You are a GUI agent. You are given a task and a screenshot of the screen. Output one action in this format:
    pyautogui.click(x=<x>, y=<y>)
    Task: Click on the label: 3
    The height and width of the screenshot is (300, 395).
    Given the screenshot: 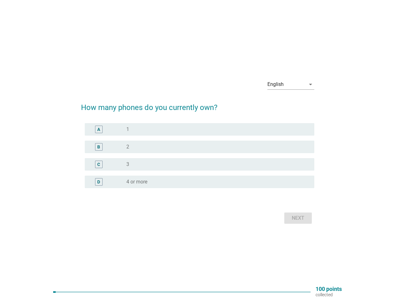 What is the action you would take?
    pyautogui.click(x=128, y=164)
    